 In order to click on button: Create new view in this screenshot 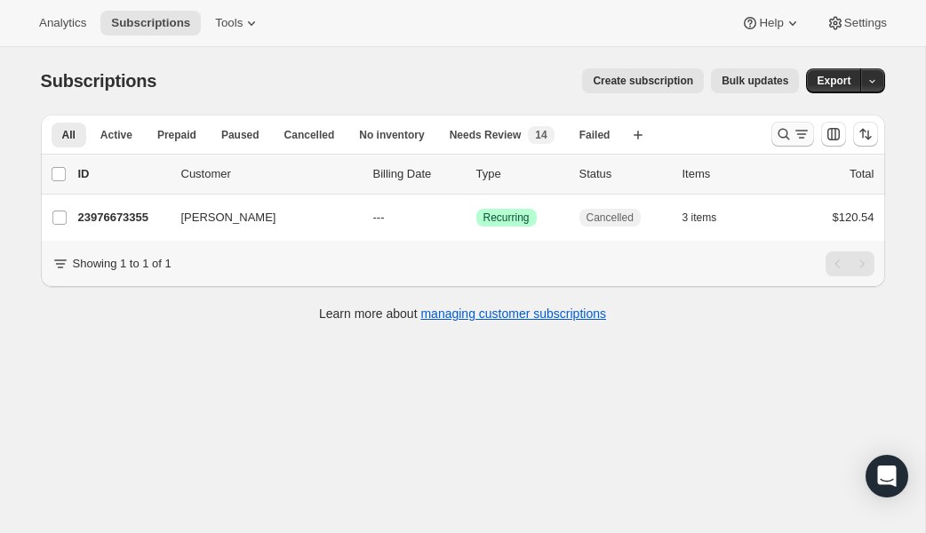, I will do `click(638, 135)`.